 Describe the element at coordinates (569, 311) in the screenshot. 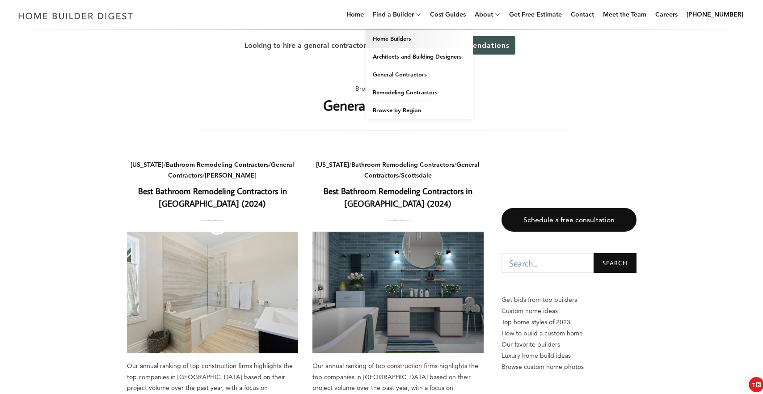

I see `p: Custom home ideas` at that location.